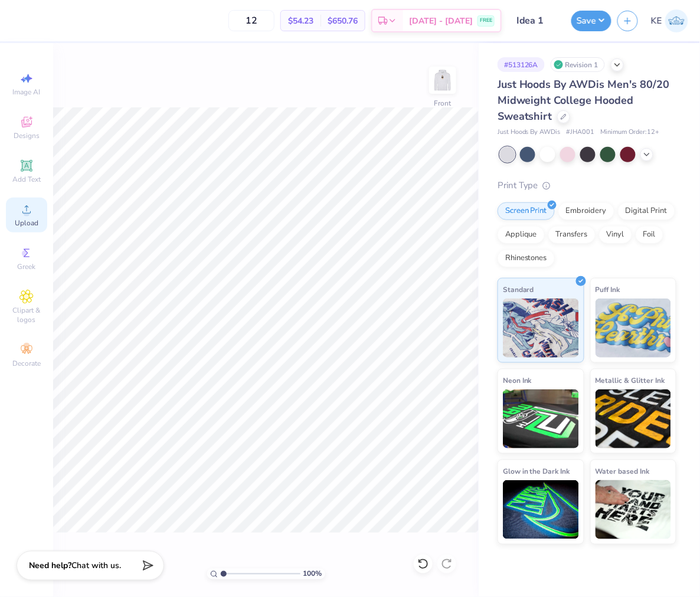 This screenshot has height=597, width=700. Describe the element at coordinates (630, 380) in the screenshot. I see `span: Metallic & Glitter Ink` at that location.